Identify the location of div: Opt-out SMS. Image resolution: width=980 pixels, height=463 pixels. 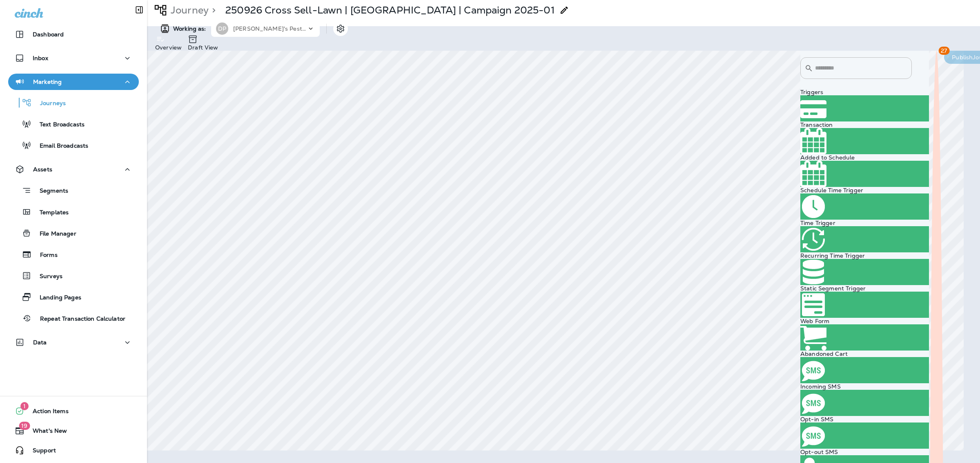
(865, 452).